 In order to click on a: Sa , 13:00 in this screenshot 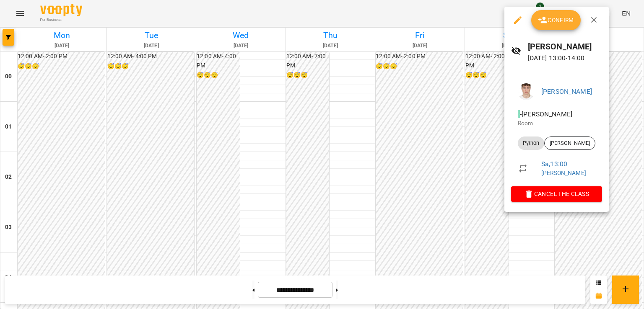, I will do `click(554, 163)`.